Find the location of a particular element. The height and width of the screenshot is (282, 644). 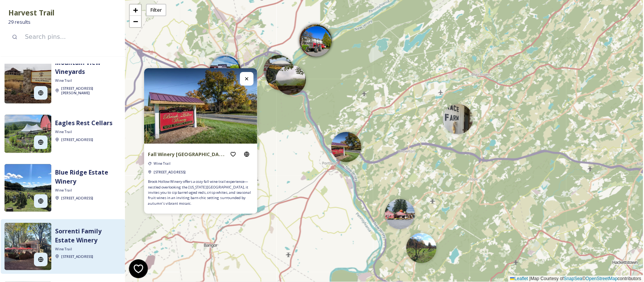

strong: Blue Ridge Estate Winery is located at coordinates (82, 177).